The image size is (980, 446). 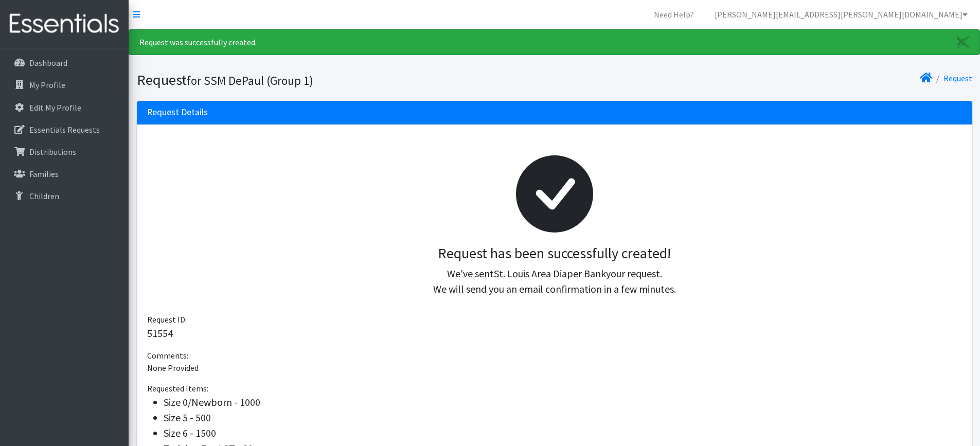 What do you see at coordinates (963, 42) in the screenshot?
I see `a: Close` at bounding box center [963, 42].